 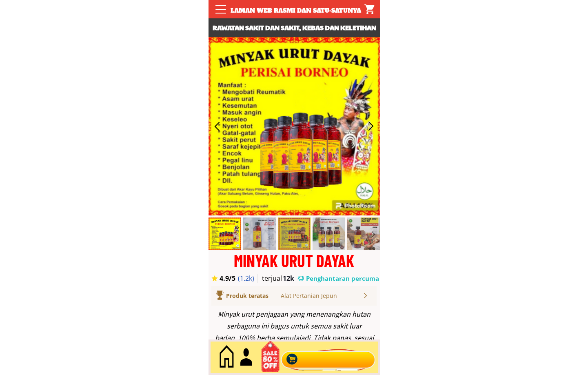 I want to click on div: Laman web rasmi dan satu-satunya, so click(x=296, y=10).